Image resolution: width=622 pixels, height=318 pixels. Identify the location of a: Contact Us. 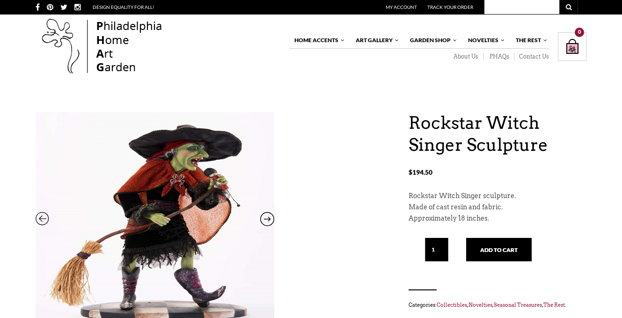
(531, 57).